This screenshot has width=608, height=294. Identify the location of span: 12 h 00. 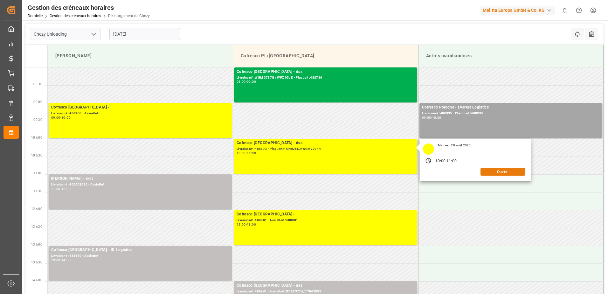
(37, 209).